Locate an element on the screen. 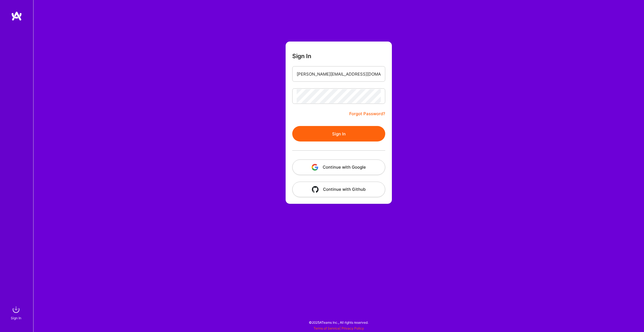 The image size is (644, 332). img: sign in is located at coordinates (16, 309).